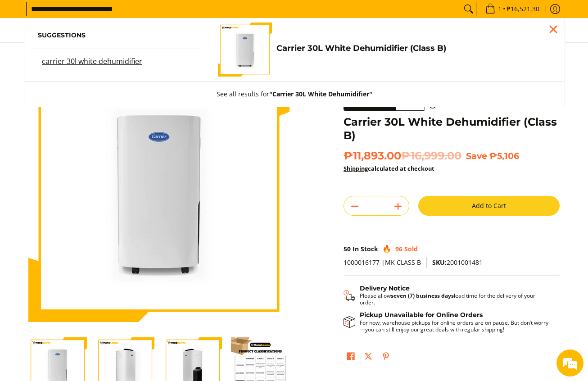 Image resolution: width=588 pixels, height=381 pixels. What do you see at coordinates (423, 296) in the screenshot?
I see `strong: seven (7) business days` at bounding box center [423, 296].